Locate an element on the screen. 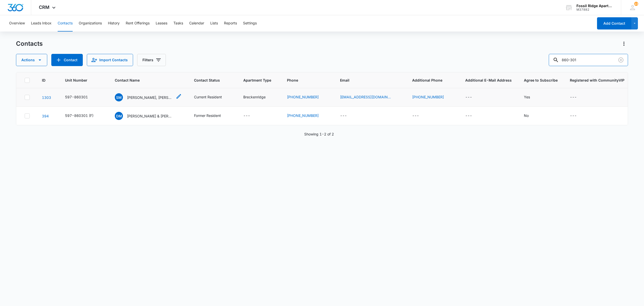 This screenshot has width=644, height=306. button: Leads Inbox is located at coordinates (41, 23).